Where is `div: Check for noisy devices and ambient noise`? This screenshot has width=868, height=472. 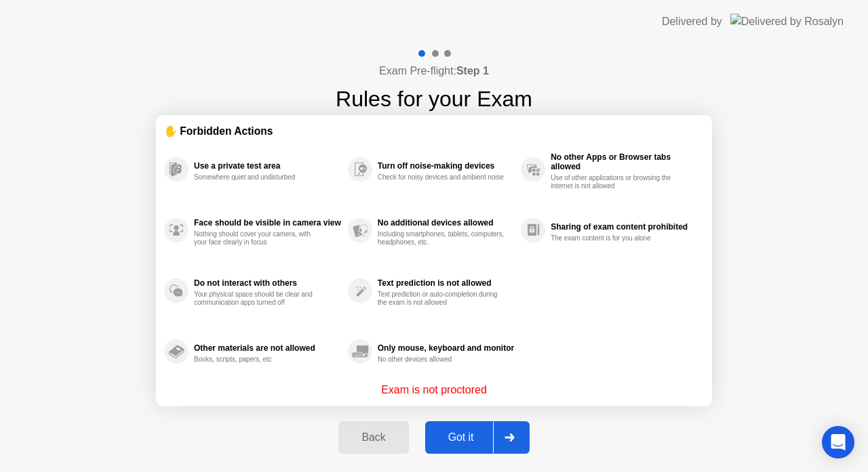
div: Check for noisy devices and ambient noise is located at coordinates (441, 177).